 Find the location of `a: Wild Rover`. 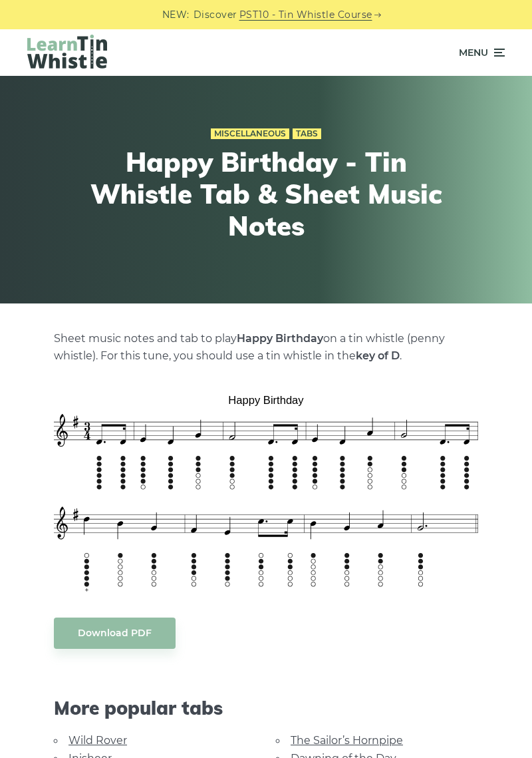

a: Wild Rover is located at coordinates (97, 740).